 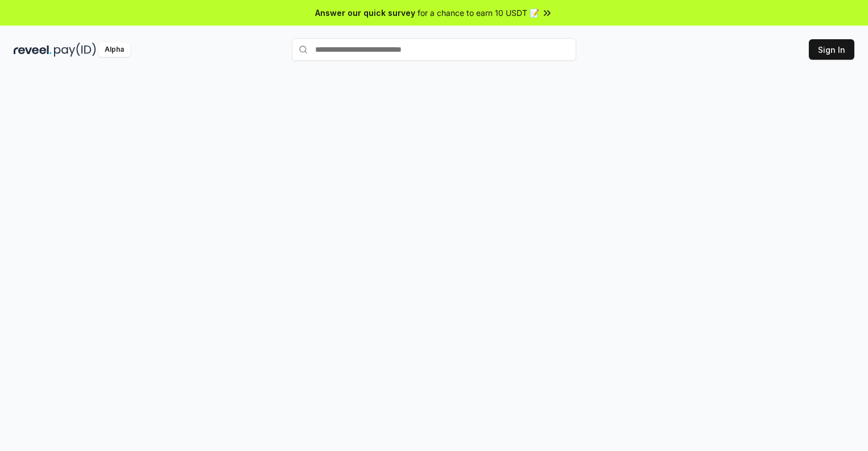 I want to click on img: pay_id, so click(x=75, y=50).